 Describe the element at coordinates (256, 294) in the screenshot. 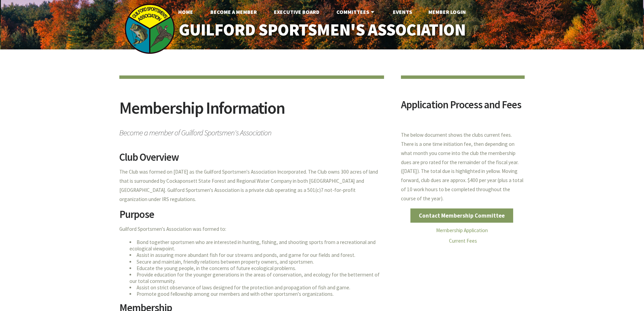

I see `li: Promote good fellowship among our members and with other sportsmen's organizations.` at that location.